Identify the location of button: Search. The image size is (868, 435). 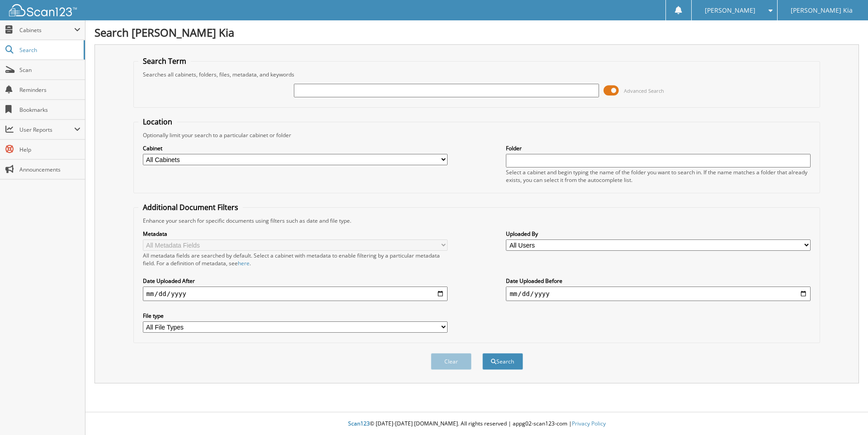
(503, 361).